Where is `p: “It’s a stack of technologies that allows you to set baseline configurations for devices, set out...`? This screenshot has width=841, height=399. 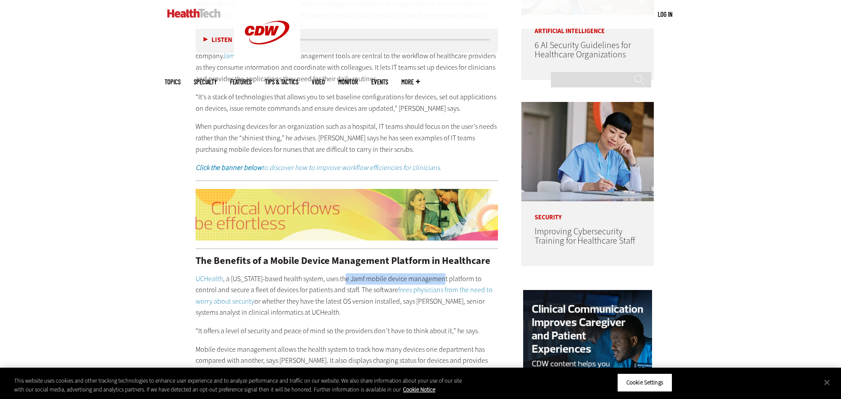 p: “It’s a stack of technologies that allows you to set baseline configurations for devices, set out... is located at coordinates (347, 102).